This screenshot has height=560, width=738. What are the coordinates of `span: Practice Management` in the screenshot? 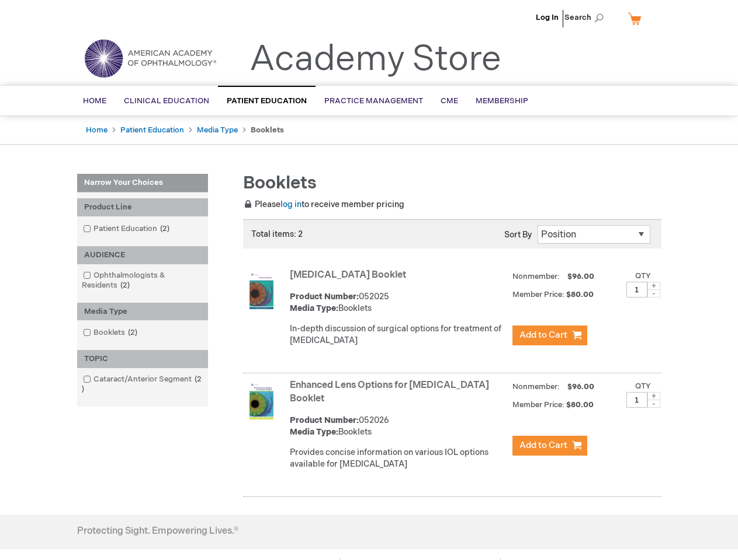 It's located at (373, 101).